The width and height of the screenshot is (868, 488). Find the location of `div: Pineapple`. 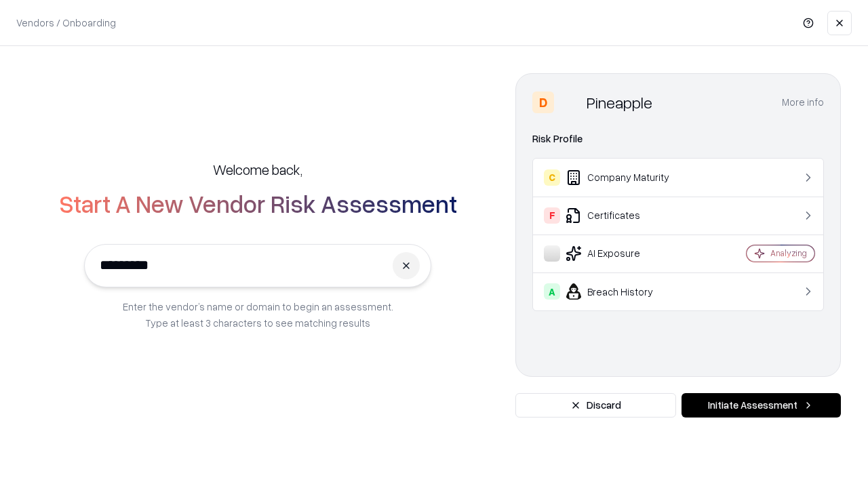

div: Pineapple is located at coordinates (619, 102).